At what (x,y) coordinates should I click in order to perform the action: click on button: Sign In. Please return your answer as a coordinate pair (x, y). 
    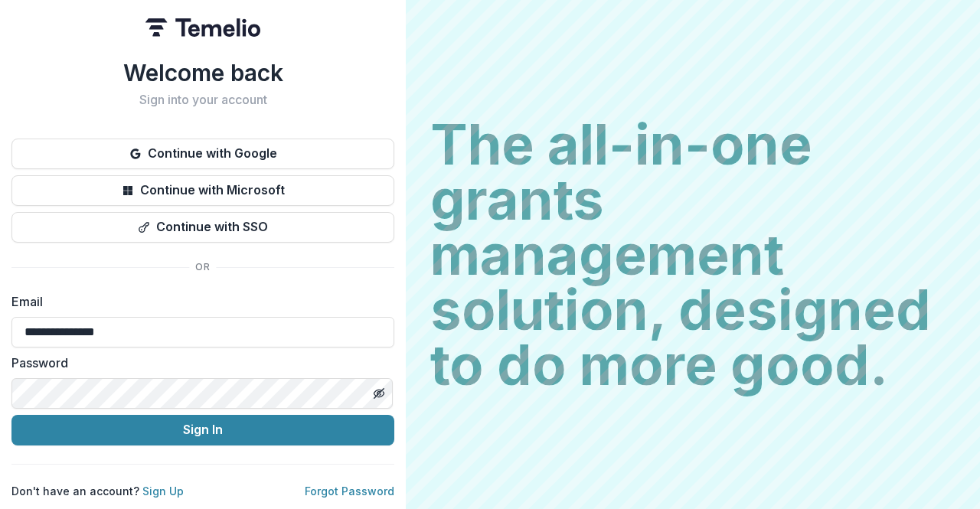
    Looking at the image, I should click on (203, 430).